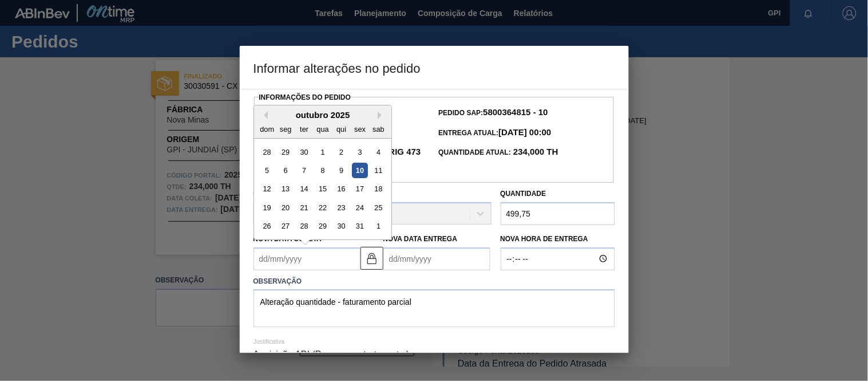 The image size is (868, 381). What do you see at coordinates (285, 128) in the screenshot?
I see `div: seg` at bounding box center [285, 128].